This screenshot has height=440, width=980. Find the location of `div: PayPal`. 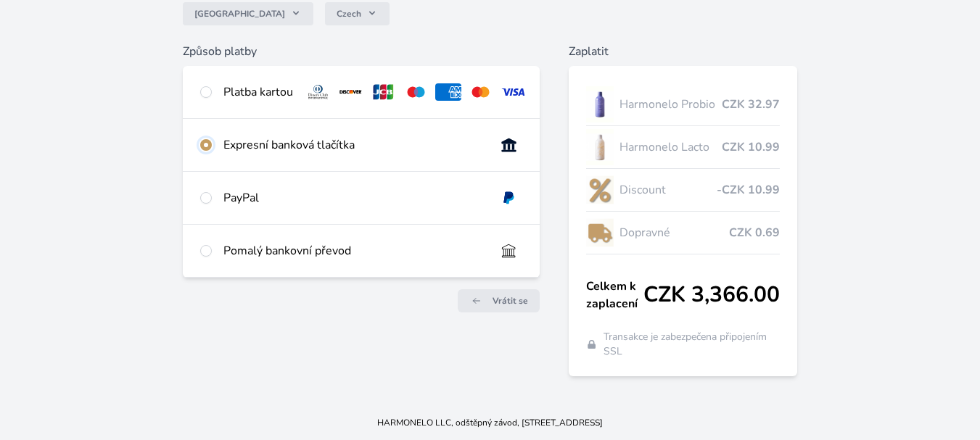

div: PayPal is located at coordinates (353, 198).